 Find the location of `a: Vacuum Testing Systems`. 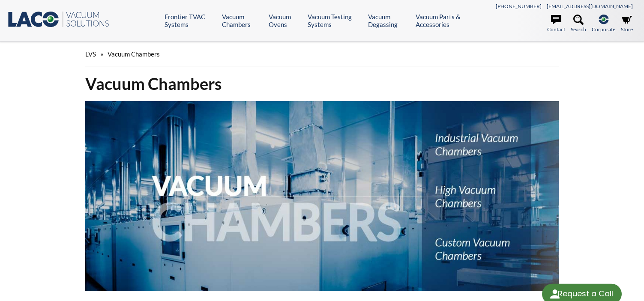

a: Vacuum Testing Systems is located at coordinates (334, 21).